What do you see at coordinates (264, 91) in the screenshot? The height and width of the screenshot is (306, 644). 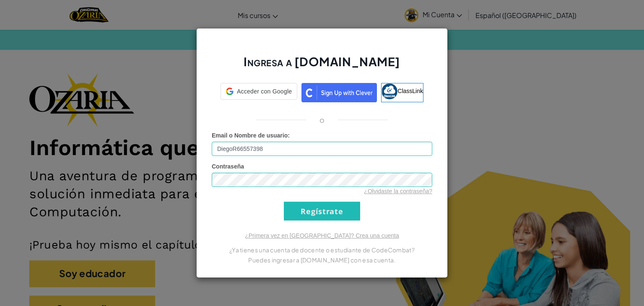 I see `span: Acceder con Google` at bounding box center [264, 91].